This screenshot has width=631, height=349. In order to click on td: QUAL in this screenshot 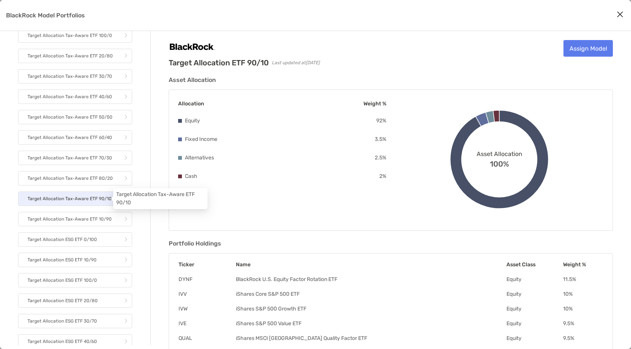, I will do `click(207, 338)`.